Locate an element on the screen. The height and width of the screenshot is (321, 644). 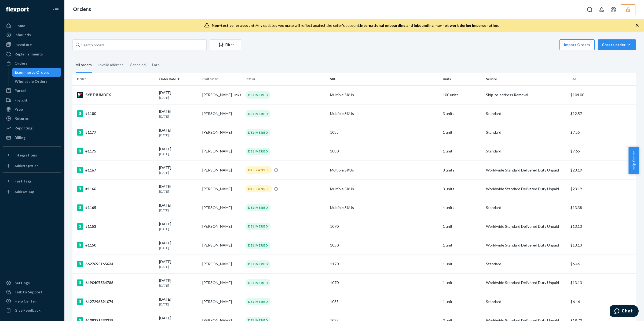
td: $6.46 is located at coordinates (602, 265).